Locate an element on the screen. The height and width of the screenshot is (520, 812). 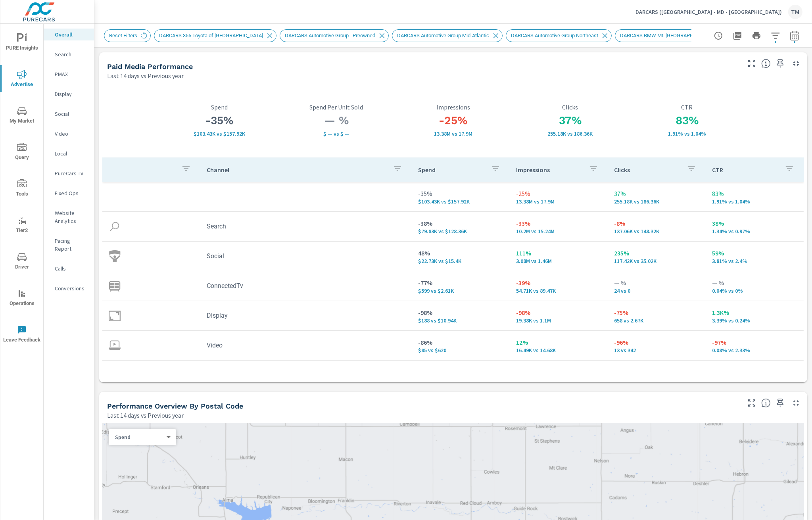
button: Print Report is located at coordinates (756, 36).